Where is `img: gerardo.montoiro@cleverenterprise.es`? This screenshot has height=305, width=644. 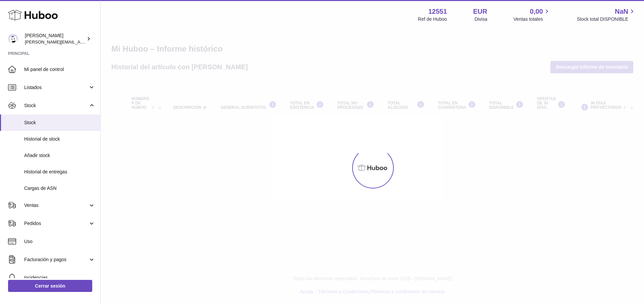 img: gerardo.montoiro@cleverenterprise.es is located at coordinates (13, 39).